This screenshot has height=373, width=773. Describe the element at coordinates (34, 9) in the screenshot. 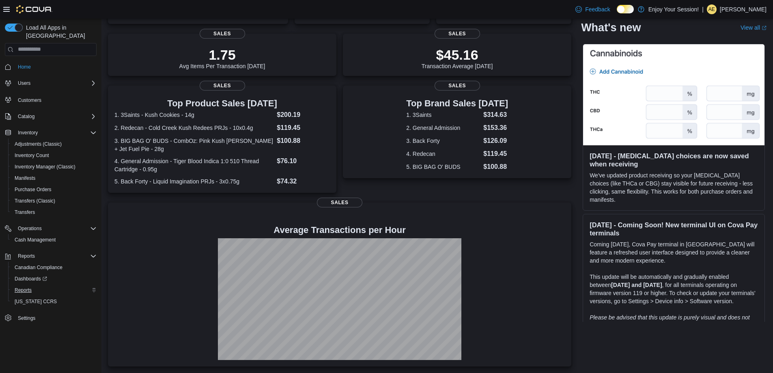

I see `img: Cova` at that location.